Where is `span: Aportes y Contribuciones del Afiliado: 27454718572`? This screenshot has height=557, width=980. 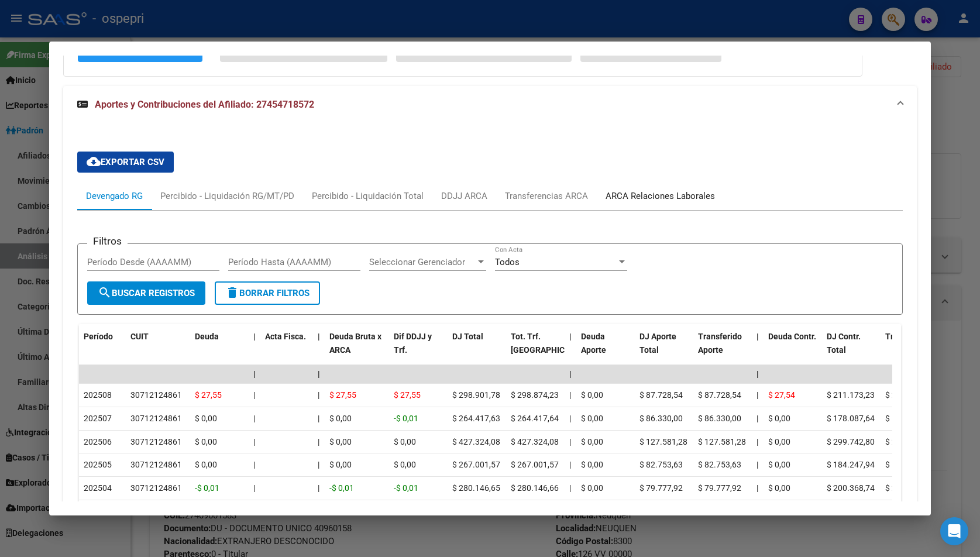
span: Aportes y Contribuciones del Afiliado: 27454718572 is located at coordinates (205, 104).